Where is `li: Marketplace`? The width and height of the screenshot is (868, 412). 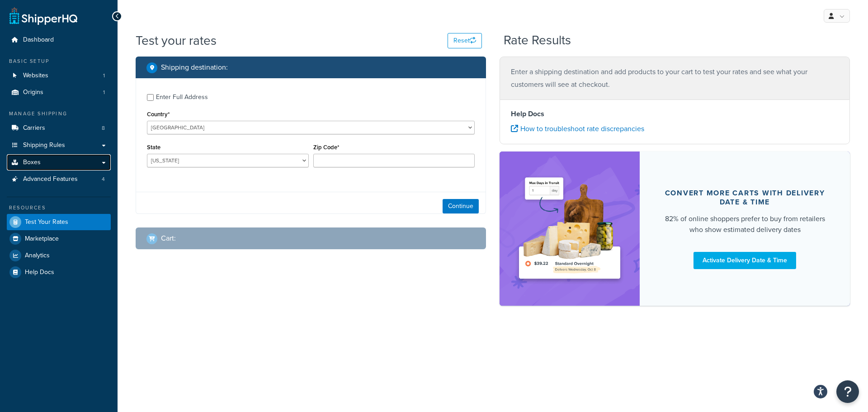
li: Marketplace is located at coordinates (58, 238).